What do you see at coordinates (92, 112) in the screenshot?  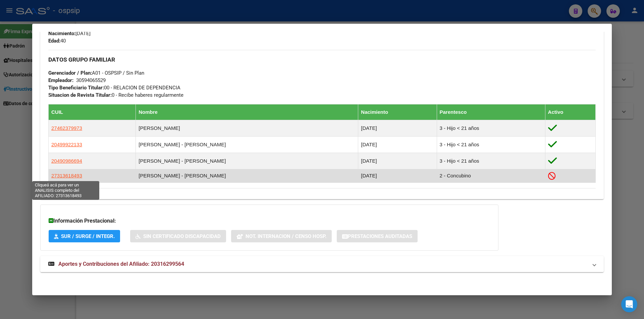 I see `th: CUIL` at bounding box center [92, 112].